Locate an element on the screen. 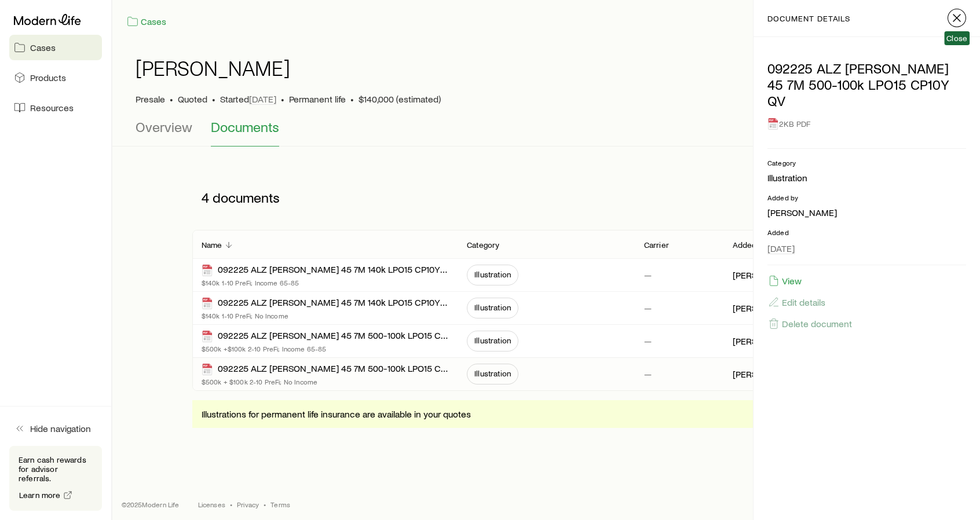 This screenshot has height=520, width=980. a: Licenses is located at coordinates (211, 504).